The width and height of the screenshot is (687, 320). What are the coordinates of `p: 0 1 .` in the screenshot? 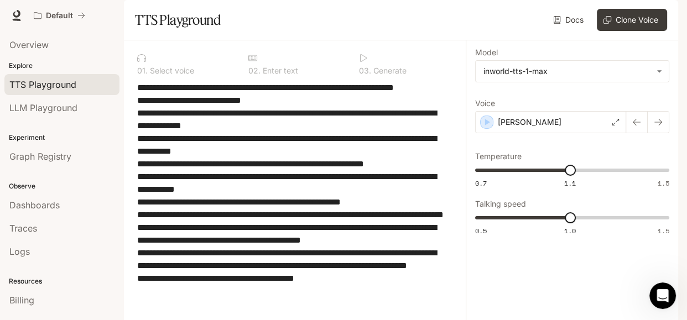 It's located at (142, 71).